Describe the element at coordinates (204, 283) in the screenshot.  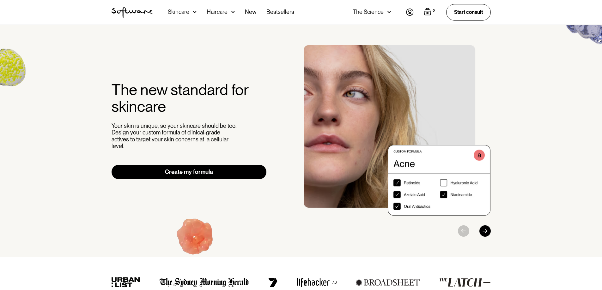
I see `img: the Sydney morning herald logo` at that location.